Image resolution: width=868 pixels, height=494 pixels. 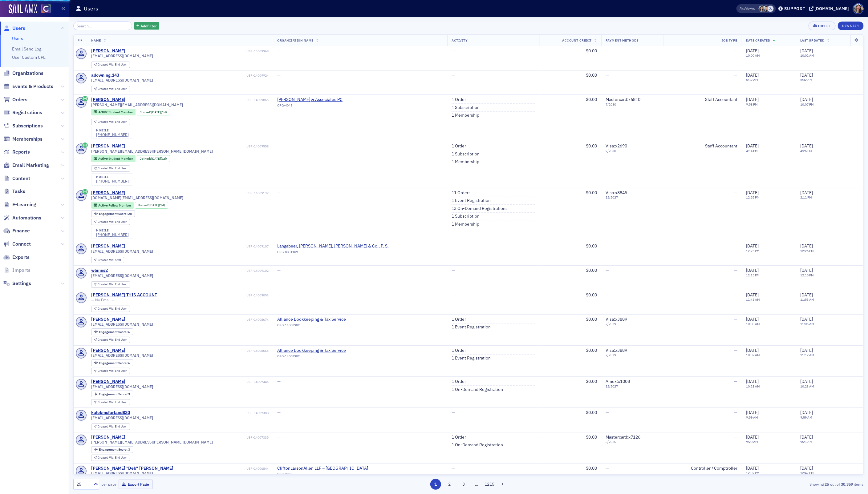 What do you see at coordinates (121, 159) in the screenshot?
I see `span: Student Member` at bounding box center [121, 159].